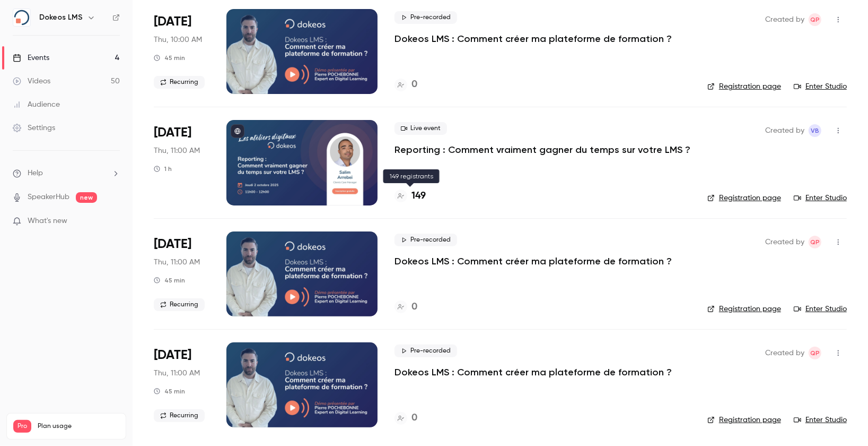 The image size is (868, 446). I want to click on p: Reporting : Comment vraiment gagner du temps sur votre LMS ?, so click(543, 150).